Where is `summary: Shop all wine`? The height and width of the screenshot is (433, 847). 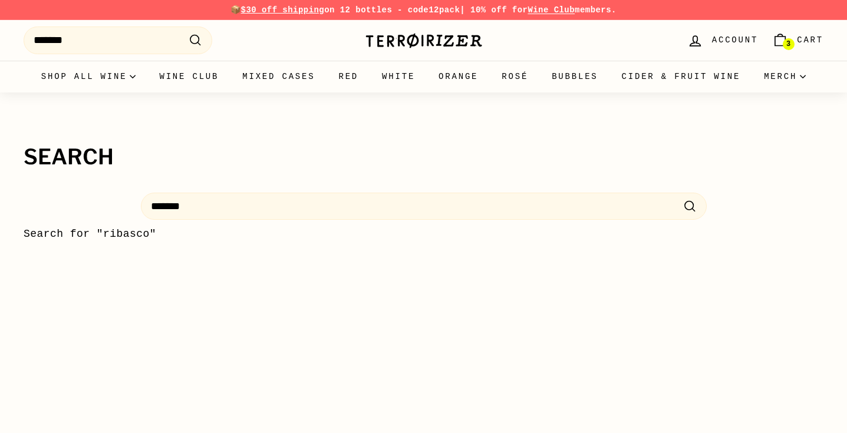
summary: Shop all wine is located at coordinates (88, 77).